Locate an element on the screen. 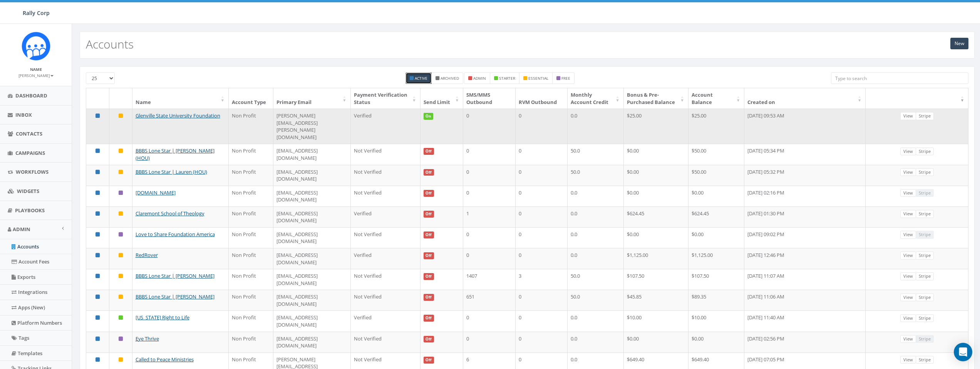 This screenshot has height=369, width=980. td: 3 is located at coordinates (542, 279).